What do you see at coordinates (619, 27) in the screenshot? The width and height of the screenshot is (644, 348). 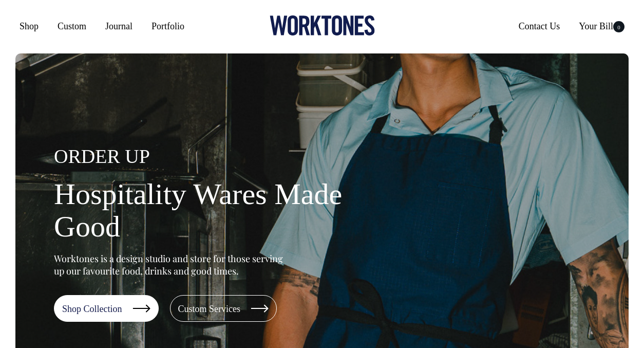 I see `span: 0` at bounding box center [619, 27].